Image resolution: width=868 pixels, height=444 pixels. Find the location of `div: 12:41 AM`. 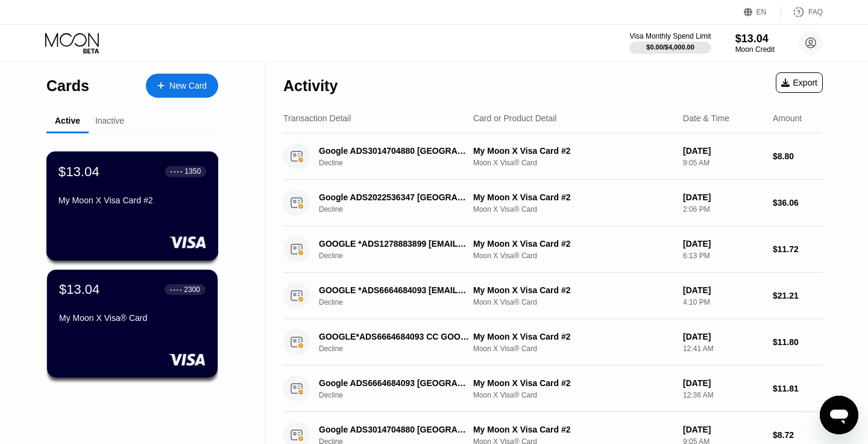

div: 12:41 AM is located at coordinates (723, 349).